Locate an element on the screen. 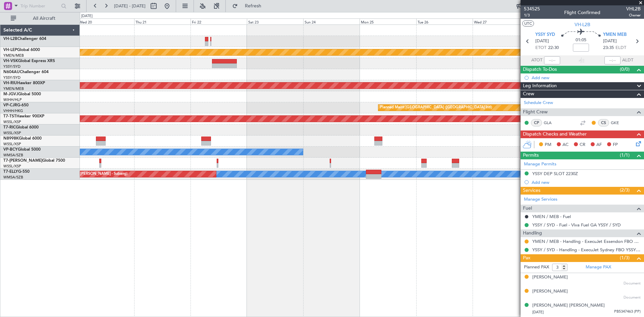  label: Planned PAX is located at coordinates (536, 267).